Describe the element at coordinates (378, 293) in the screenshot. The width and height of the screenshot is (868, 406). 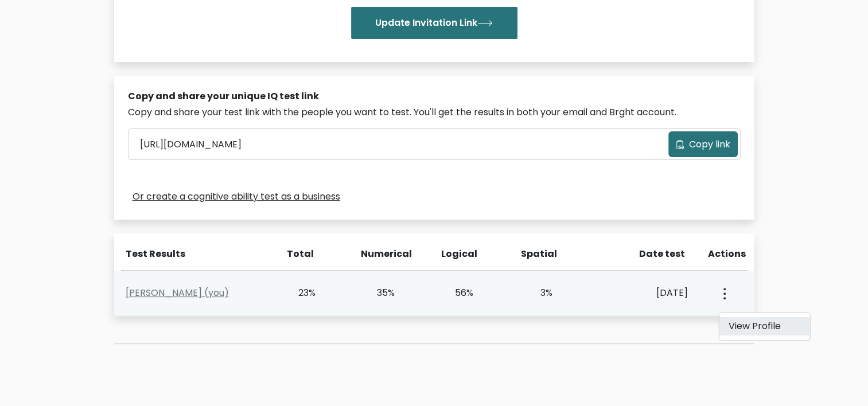
I see `div: 35%` at that location.